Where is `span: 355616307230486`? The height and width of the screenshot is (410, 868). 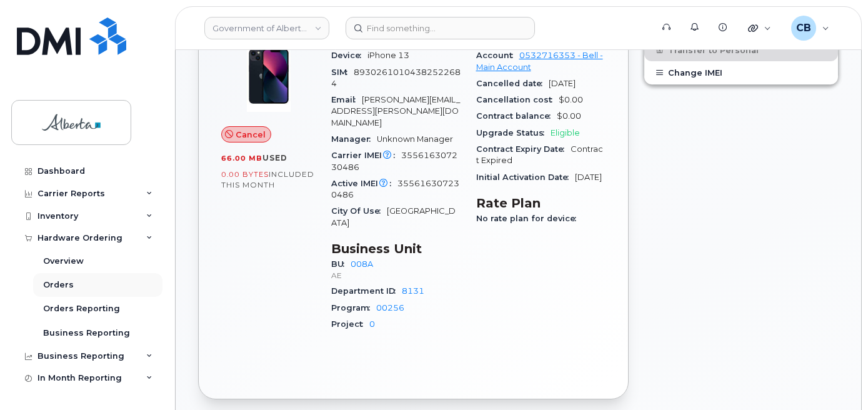 span: 355616307230486 is located at coordinates (394, 161).